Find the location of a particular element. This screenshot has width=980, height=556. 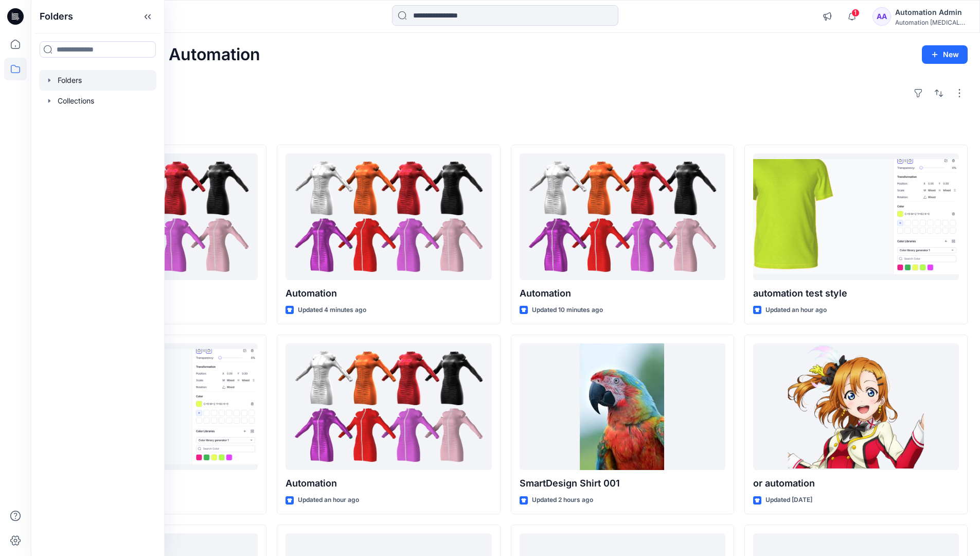

div: AA is located at coordinates (881, 16).